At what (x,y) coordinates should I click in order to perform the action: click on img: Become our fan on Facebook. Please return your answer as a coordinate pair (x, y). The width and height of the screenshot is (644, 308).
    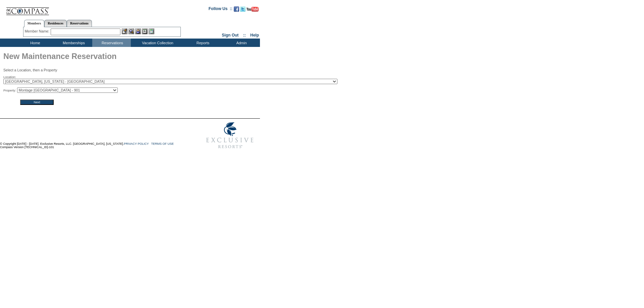
    Looking at the image, I should click on (237, 9).